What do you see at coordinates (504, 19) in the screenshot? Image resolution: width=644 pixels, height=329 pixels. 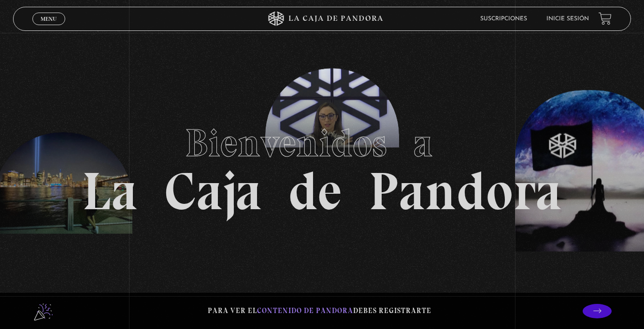 I see `a: Suscripciones` at bounding box center [504, 19].